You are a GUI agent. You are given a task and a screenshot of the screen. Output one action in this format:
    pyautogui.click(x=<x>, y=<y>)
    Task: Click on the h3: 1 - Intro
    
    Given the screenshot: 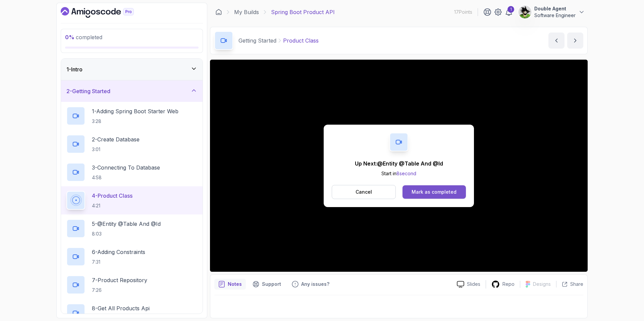 What is the action you would take?
    pyautogui.click(x=74, y=69)
    